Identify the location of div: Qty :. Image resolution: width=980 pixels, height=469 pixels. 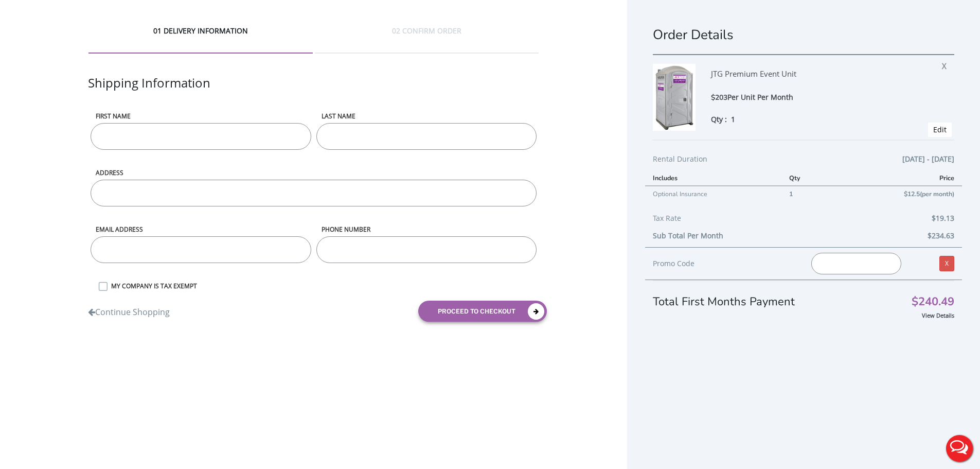
(812, 119).